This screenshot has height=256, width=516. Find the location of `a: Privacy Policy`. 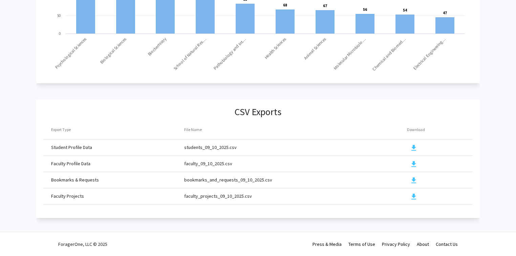

a: Privacy Policy is located at coordinates (396, 244).